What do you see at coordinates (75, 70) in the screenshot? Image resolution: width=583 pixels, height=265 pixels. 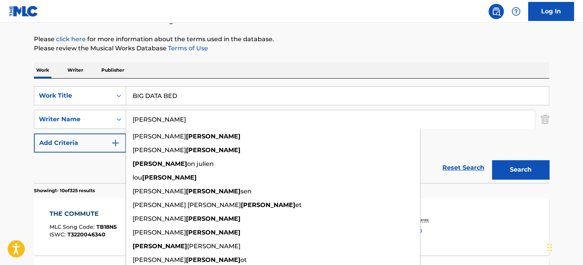 I see `p: Writer` at bounding box center [75, 70].